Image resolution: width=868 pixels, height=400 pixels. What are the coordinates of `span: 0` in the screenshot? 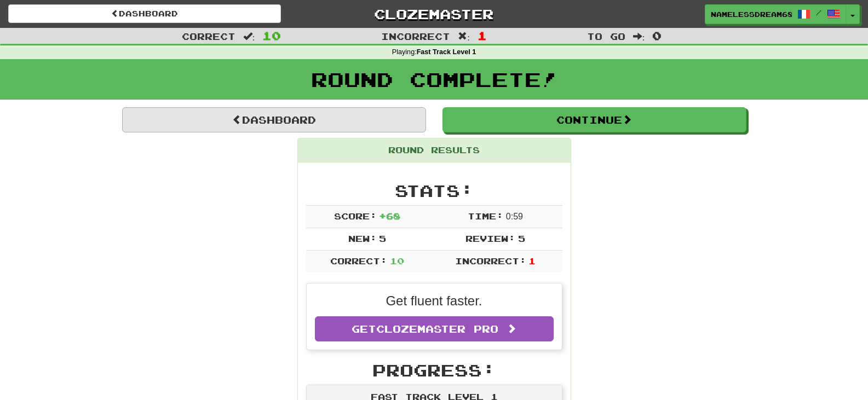 It's located at (656, 35).